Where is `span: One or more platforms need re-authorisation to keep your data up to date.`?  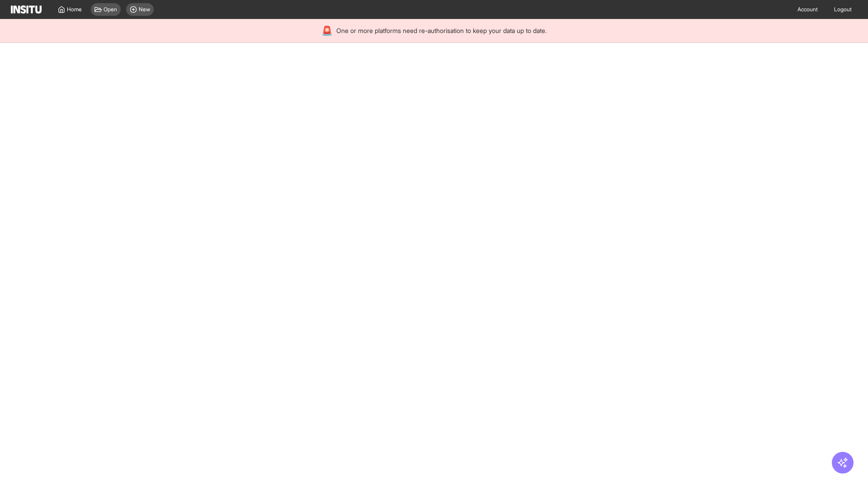 span: One or more platforms need re-authorisation to keep your data up to date. is located at coordinates (441, 31).